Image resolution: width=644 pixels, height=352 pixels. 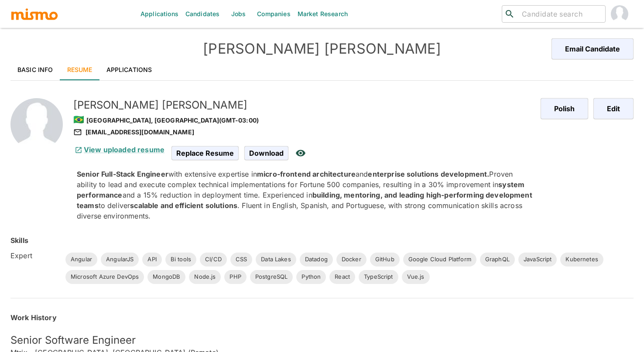 I want to click on h6: Skills, so click(x=19, y=240).